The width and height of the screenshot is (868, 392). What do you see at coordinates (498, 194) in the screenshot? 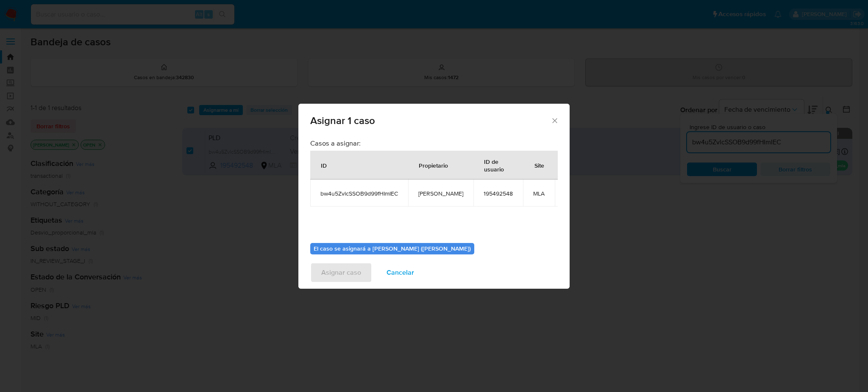
I see `span: 195492548` at bounding box center [498, 194].